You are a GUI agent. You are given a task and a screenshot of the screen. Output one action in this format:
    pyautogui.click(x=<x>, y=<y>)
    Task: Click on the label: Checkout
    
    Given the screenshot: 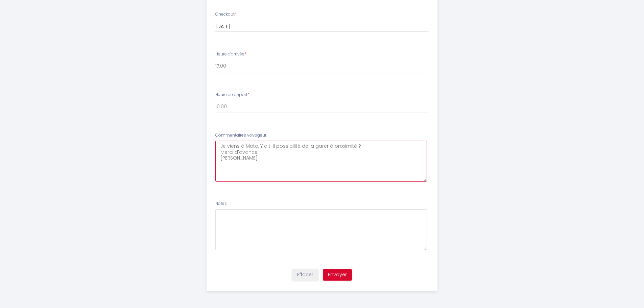 What is the action you would take?
    pyautogui.click(x=226, y=14)
    